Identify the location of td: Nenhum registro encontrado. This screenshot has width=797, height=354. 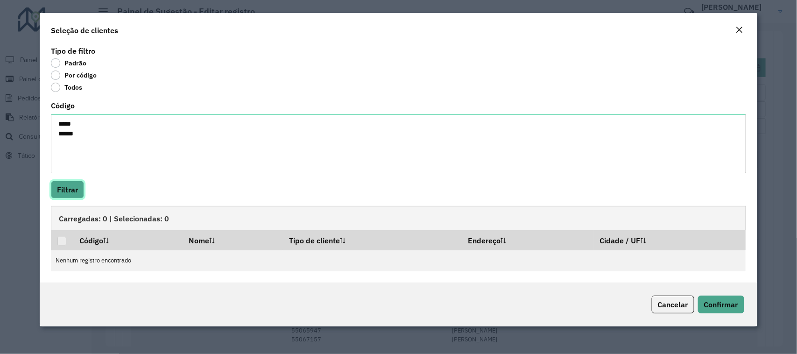
(399, 261).